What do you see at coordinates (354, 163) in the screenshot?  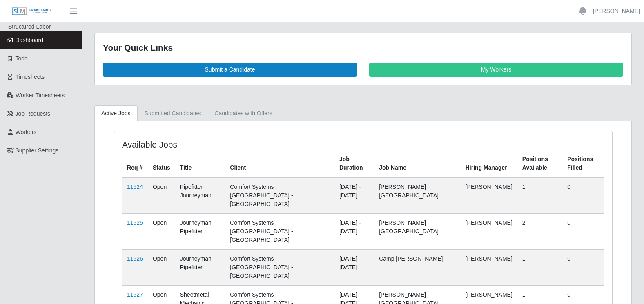 I see `th: Job Duration` at bounding box center [354, 163].